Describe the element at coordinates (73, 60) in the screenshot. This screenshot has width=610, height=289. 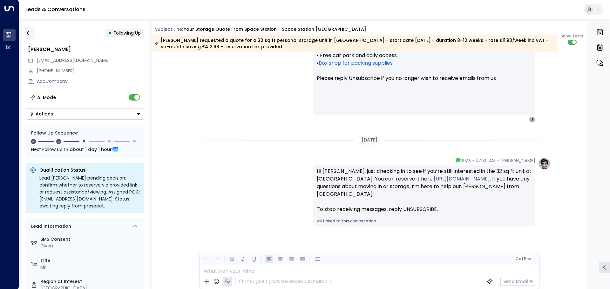
I see `span: jsawyer@gmail.com` at that location.